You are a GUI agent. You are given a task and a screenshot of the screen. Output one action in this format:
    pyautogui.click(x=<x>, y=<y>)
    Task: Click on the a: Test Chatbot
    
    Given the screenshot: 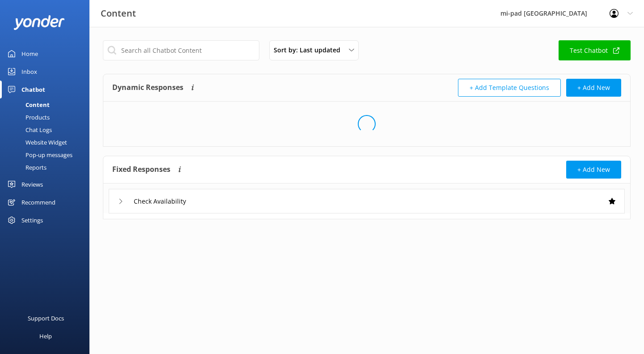 What is the action you would take?
    pyautogui.click(x=595, y=50)
    